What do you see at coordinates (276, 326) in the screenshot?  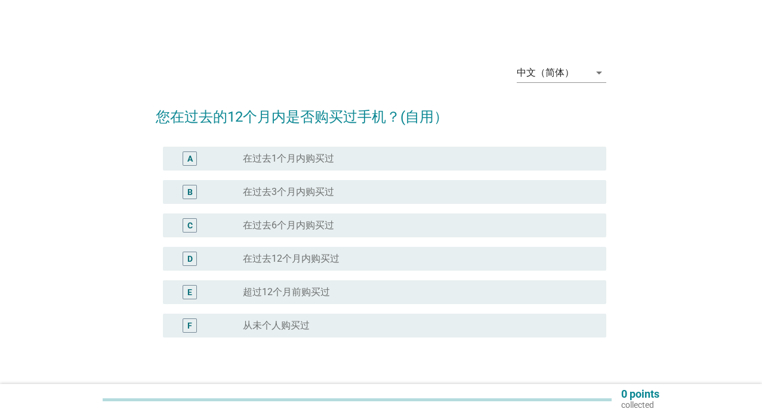 I see `label: 从未个人购买过` at bounding box center [276, 326].